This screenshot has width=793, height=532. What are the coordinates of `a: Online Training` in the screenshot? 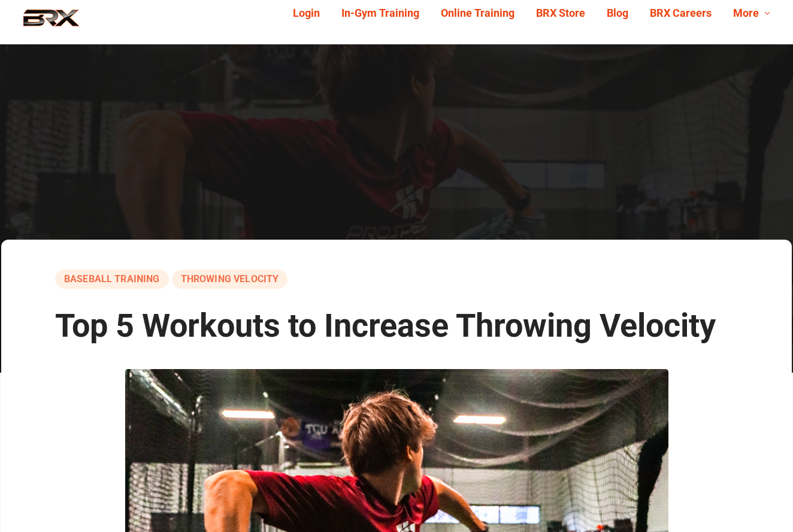 It's located at (477, 13).